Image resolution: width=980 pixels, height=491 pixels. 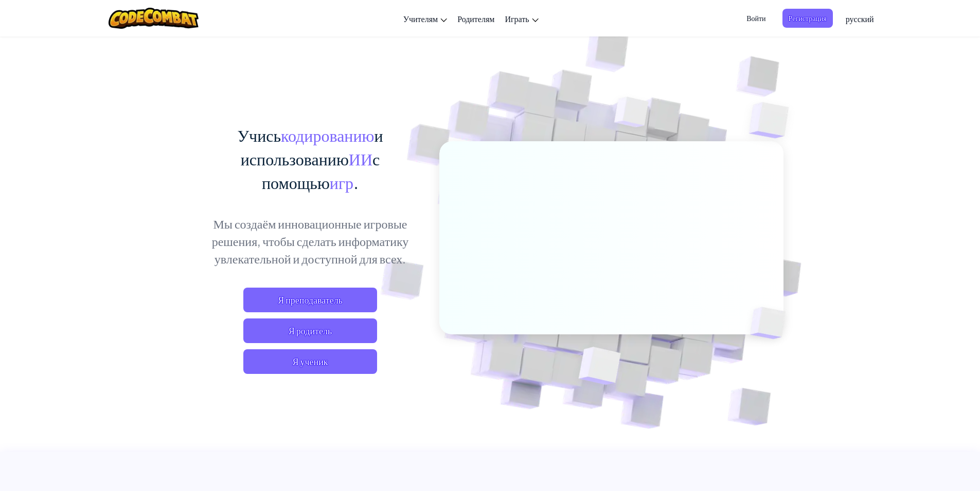 What do you see at coordinates (476, 18) in the screenshot?
I see `a: Родителям` at bounding box center [476, 18].